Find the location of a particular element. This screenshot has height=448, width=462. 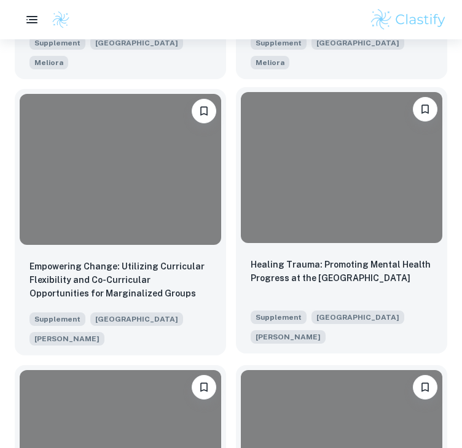

a: Please log in to bookmark exemplarsHealing Trauma: Promoting Mental Health Progress at the Univer... is located at coordinates (341, 222).